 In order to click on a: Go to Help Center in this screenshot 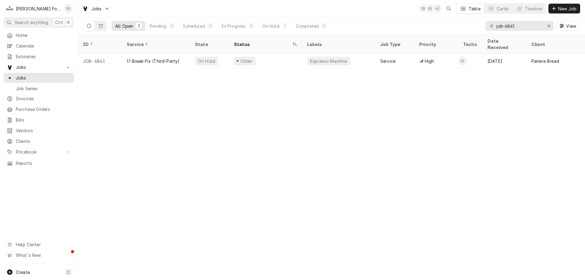, I will do `click(39, 244)`.